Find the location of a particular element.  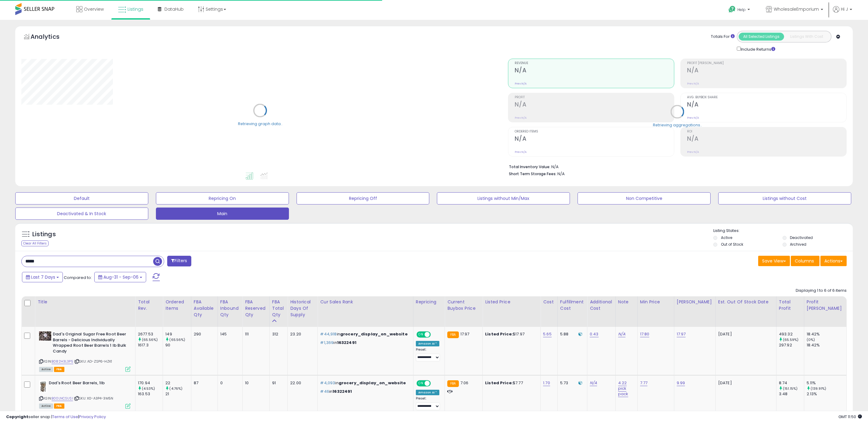

div: Title is located at coordinates (85, 302).